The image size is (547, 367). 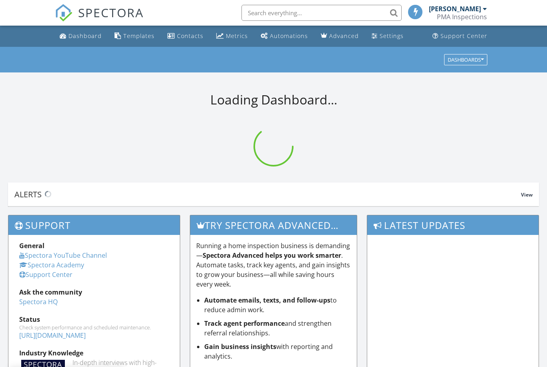 What do you see at coordinates (52, 265) in the screenshot?
I see `a: Spectora Academy` at bounding box center [52, 265].